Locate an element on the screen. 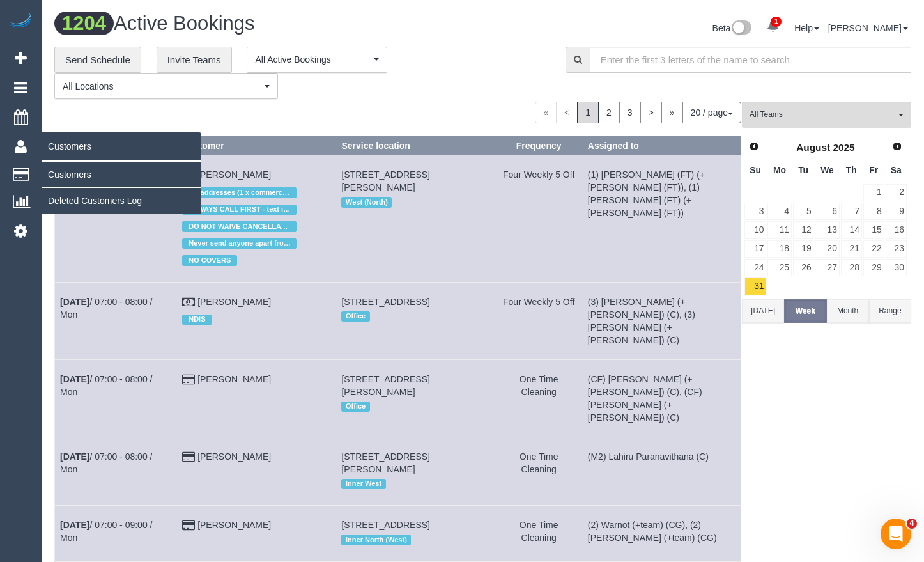 Image resolution: width=924 pixels, height=562 pixels. a: 12 is located at coordinates (804, 229).